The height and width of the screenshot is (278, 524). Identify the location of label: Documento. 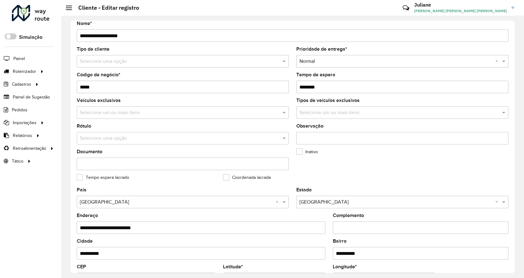
(90, 151).